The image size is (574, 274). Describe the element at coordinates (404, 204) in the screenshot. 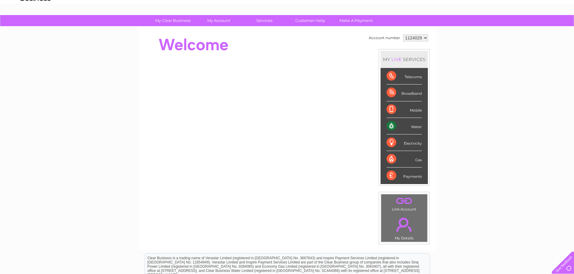

I see `td: Link Account` at that location.